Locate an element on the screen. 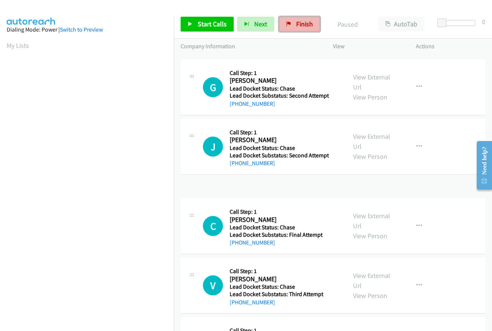  a: My Lists is located at coordinates (18, 45).